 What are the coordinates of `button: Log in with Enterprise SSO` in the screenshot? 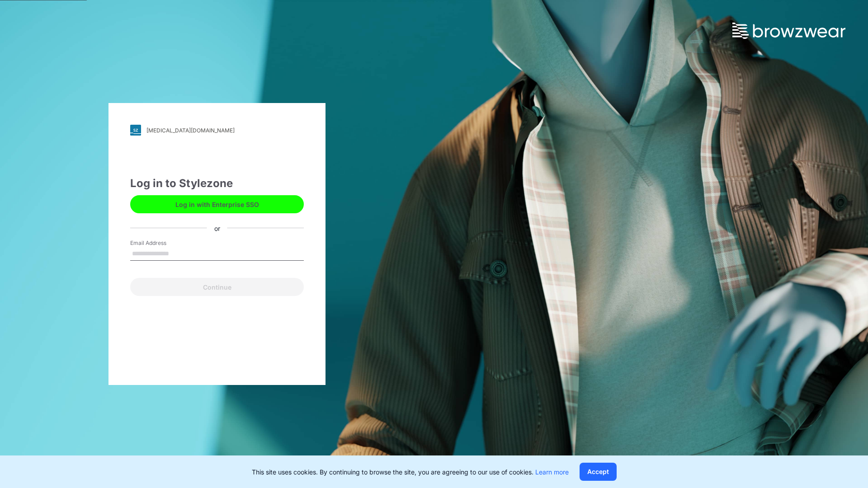 It's located at (217, 204).